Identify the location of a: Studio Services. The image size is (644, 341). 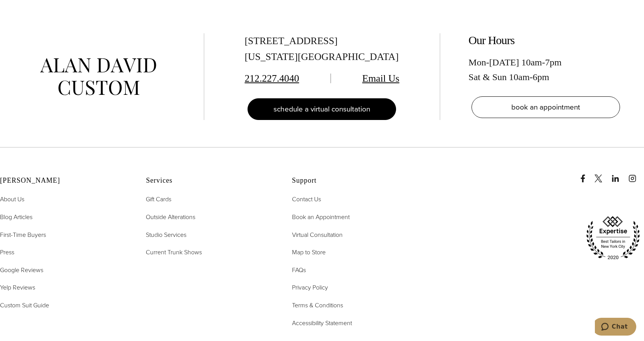
(166, 235).